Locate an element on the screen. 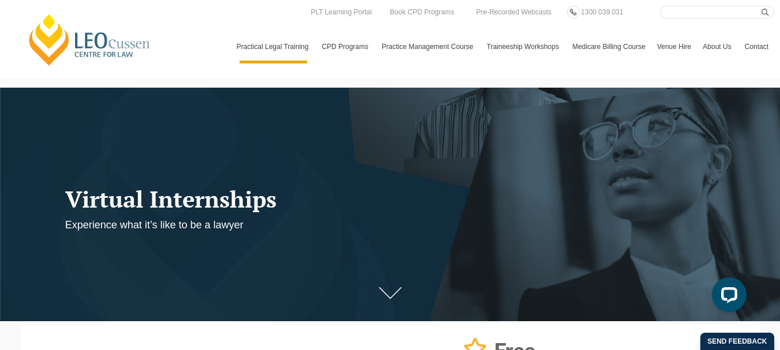 The height and width of the screenshot is (350, 780). a: Practice Management Course is located at coordinates (428, 47).